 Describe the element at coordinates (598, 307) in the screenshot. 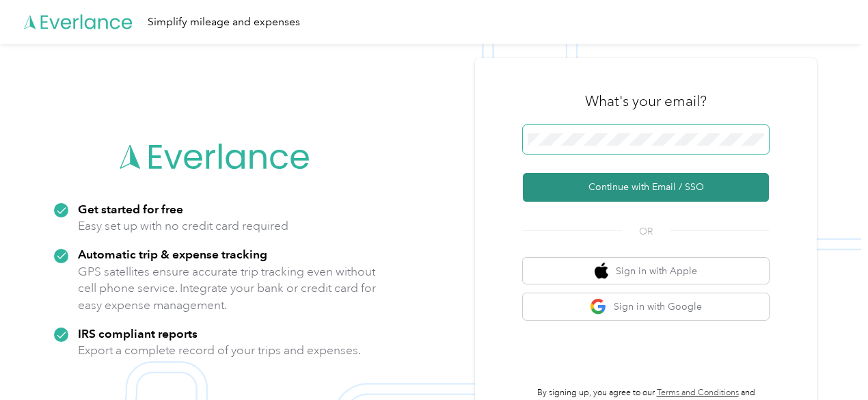

I see `img: google logo` at that location.